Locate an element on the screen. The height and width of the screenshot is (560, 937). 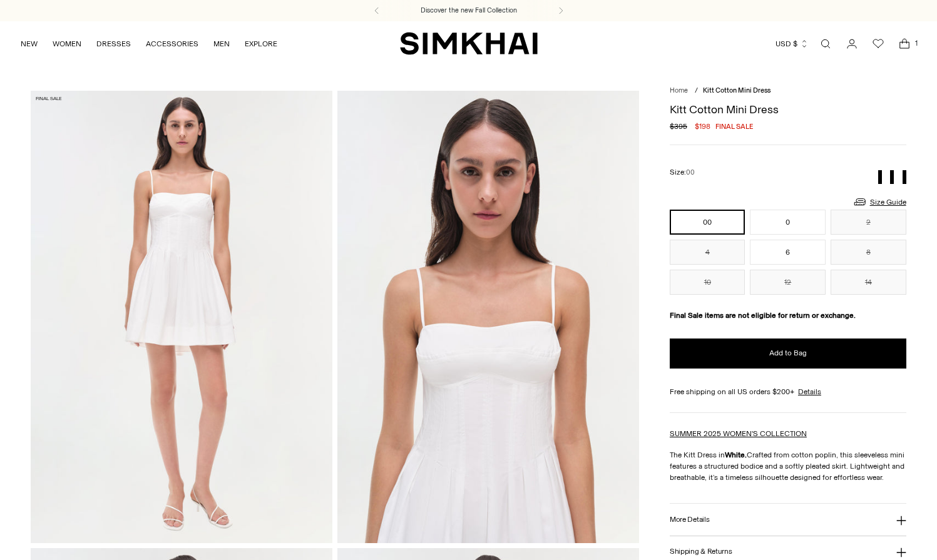
button: USD $ is located at coordinates (792, 44).